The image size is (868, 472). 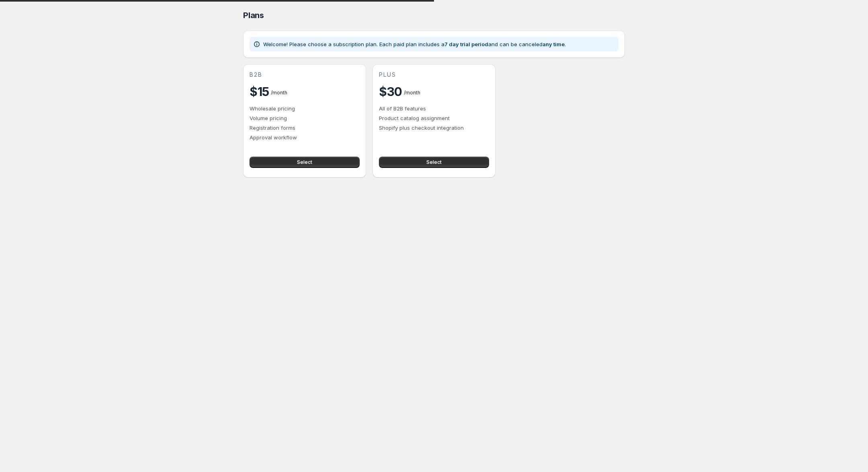 What do you see at coordinates (259, 92) in the screenshot?
I see `h2: $15` at bounding box center [259, 92].